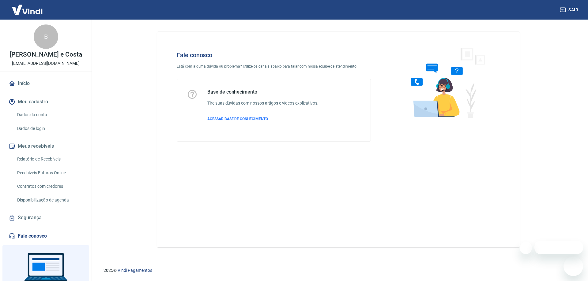 This screenshot has height=281, width=588. I want to click on a: ACESSAR BASE DE CONHECIMENTO, so click(263, 119).